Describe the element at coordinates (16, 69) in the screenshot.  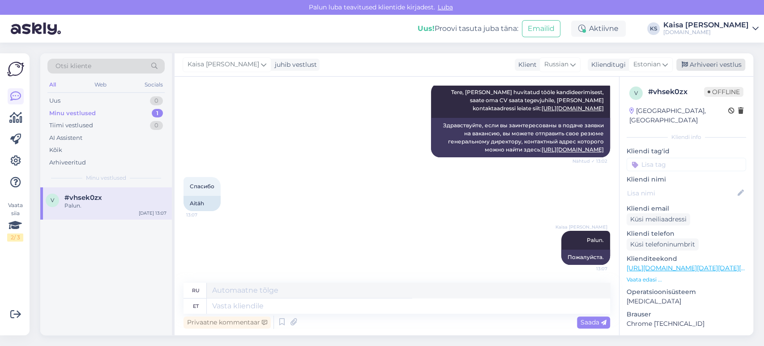
I see `img: Askly Logo` at that location.